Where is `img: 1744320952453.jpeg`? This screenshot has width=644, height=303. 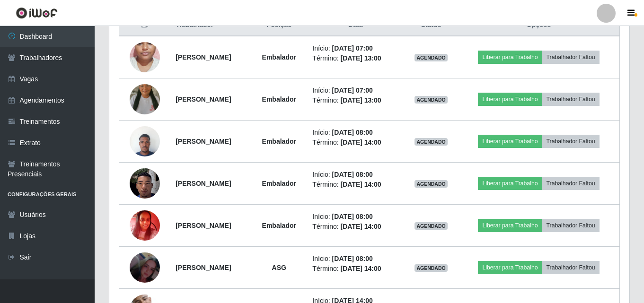 img: 1744320952453.jpeg is located at coordinates (145, 99).